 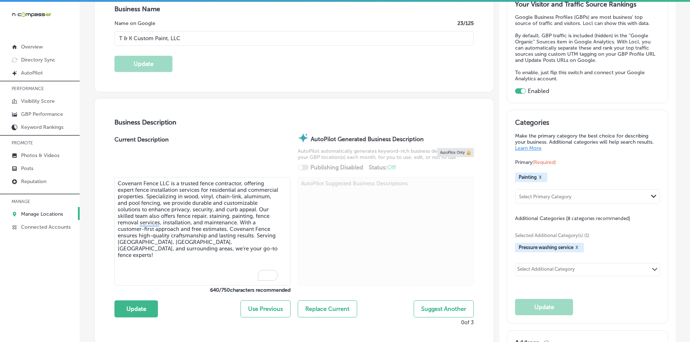 What do you see at coordinates (294, 9) in the screenshot?
I see `h3: Business Name` at bounding box center [294, 9].